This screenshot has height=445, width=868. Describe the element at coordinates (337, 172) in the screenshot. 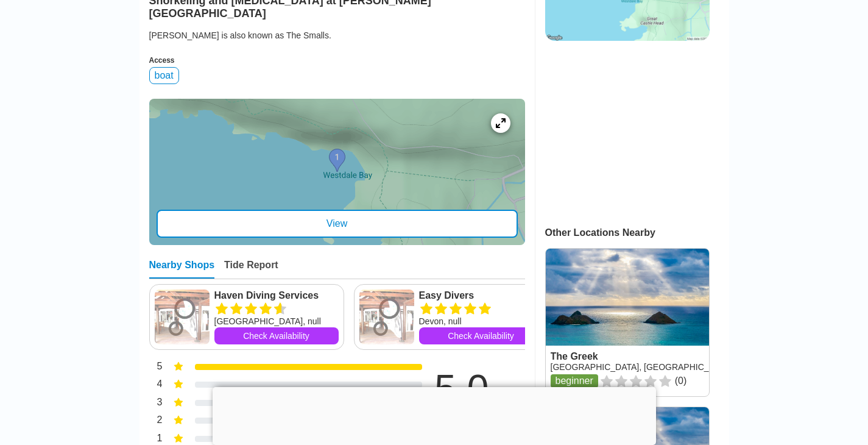

I see `a: entry mapView` at that location.